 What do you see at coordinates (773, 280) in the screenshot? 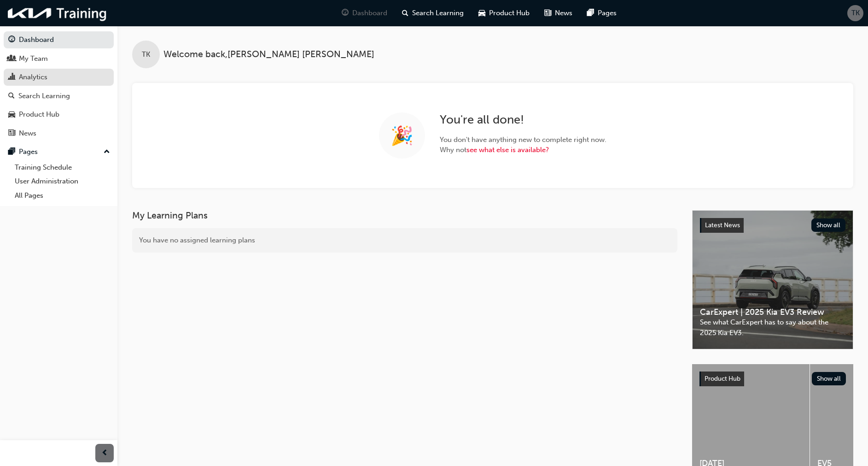
I see `a: Latest NewsShow allCarExpert | 2025 Kia EV3 ReviewSee what CarExpert has to say about the 2025 Ki...` at bounding box center [773, 280].